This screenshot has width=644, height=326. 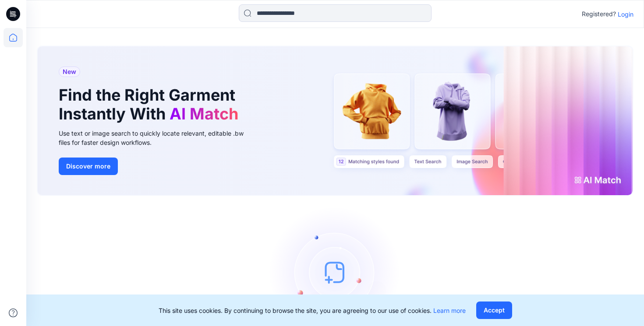 I want to click on p: This site uses cookies. By continuing to browse the site, you are agreeing to our use of cookies., so click(x=312, y=310).